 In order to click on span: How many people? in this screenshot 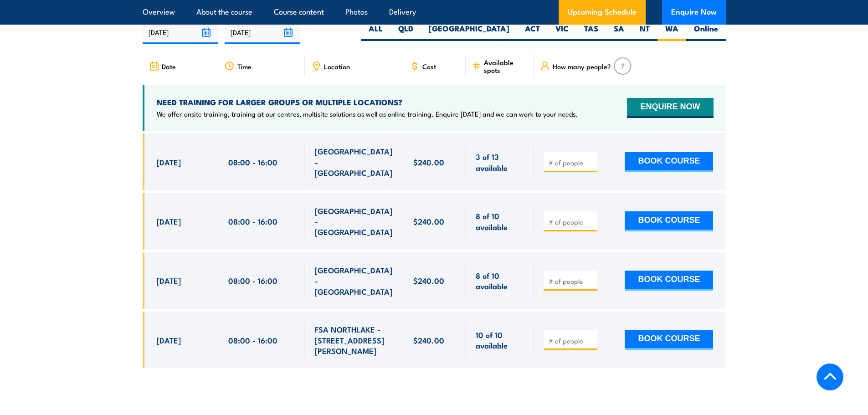, I will do `click(582, 66)`.